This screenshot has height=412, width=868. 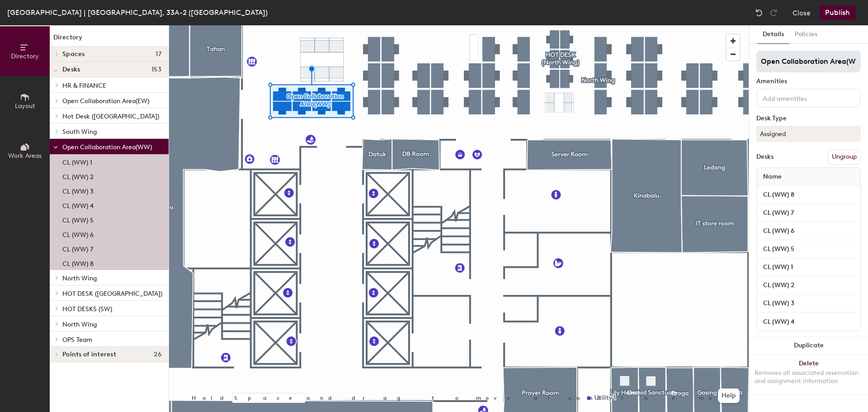 I want to click on span: HOT DESKS (SW), so click(x=87, y=309).